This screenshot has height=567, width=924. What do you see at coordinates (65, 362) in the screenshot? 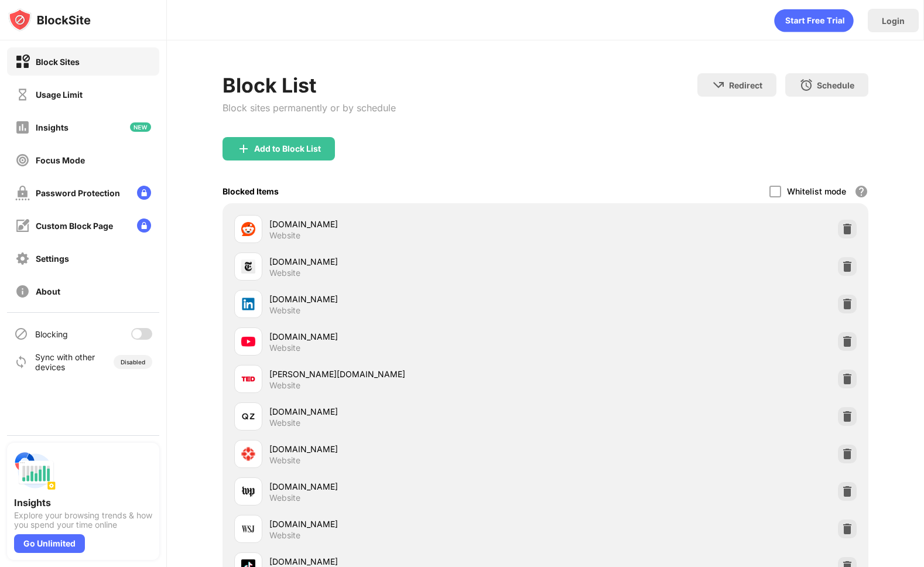
I see `div: Sync with other devices` at bounding box center [65, 362].